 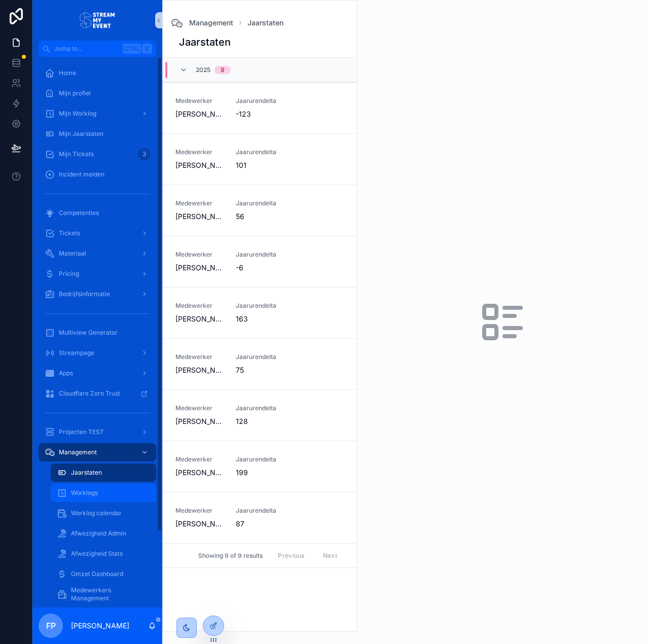 What do you see at coordinates (103, 554) in the screenshot?
I see `a: Afwezigheid Stats` at bounding box center [103, 554].